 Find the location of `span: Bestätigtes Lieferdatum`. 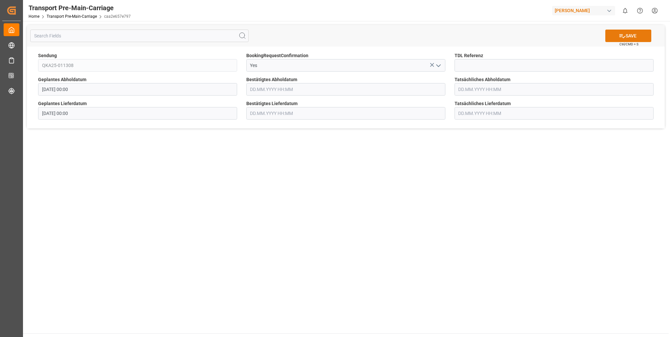

span: Bestätigtes Lieferdatum is located at coordinates (272, 103).